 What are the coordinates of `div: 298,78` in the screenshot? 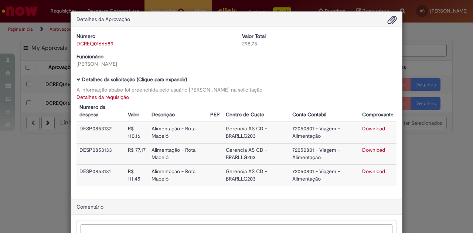 It's located at (319, 44).